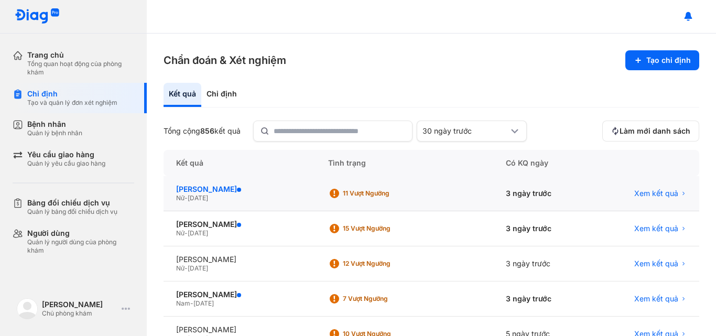 This screenshot has width=716, height=336. Describe the element at coordinates (81, 233) in the screenshot. I see `div: Người dùng` at that location.